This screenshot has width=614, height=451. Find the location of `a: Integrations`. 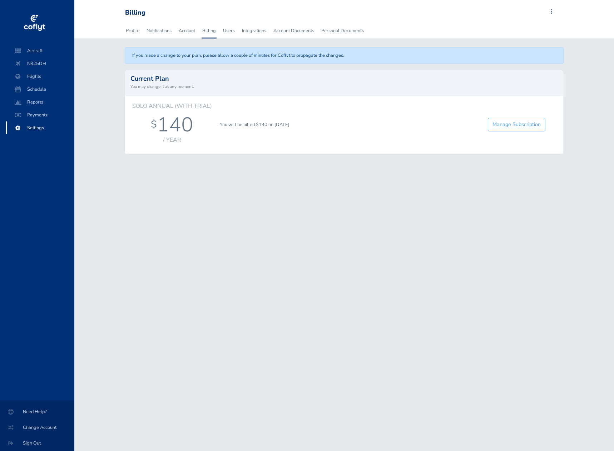

a: Integrations is located at coordinates (254, 31).